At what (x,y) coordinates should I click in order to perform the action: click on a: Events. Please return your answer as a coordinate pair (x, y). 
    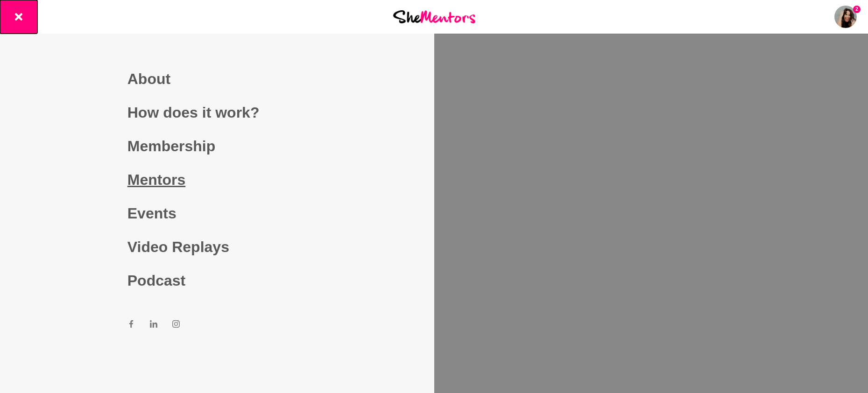
    Looking at the image, I should click on (217, 213).